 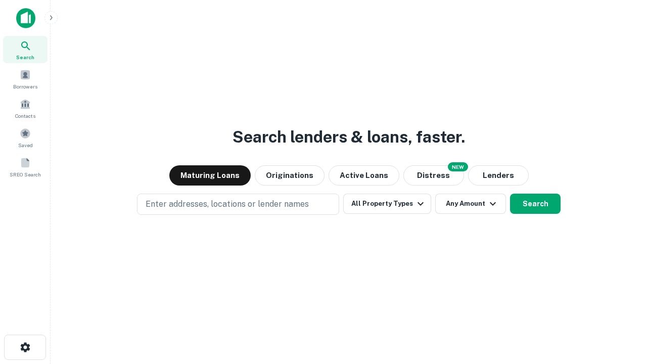 I want to click on div: SREO Search, so click(x=25, y=167).